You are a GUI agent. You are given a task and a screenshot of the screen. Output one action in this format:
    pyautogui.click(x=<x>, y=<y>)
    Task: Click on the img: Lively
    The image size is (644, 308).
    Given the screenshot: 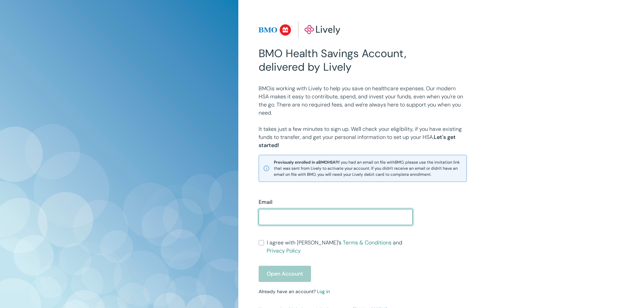 What is the action you would take?
    pyautogui.click(x=299, y=30)
    